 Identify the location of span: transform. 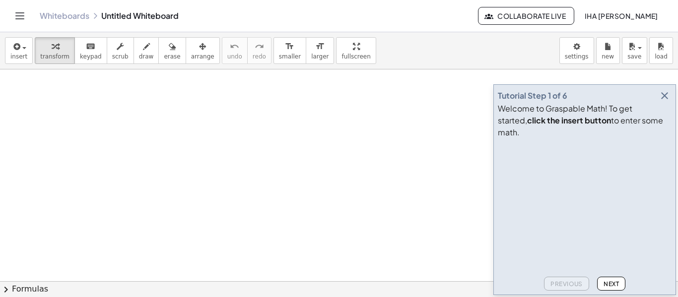
(55, 57).